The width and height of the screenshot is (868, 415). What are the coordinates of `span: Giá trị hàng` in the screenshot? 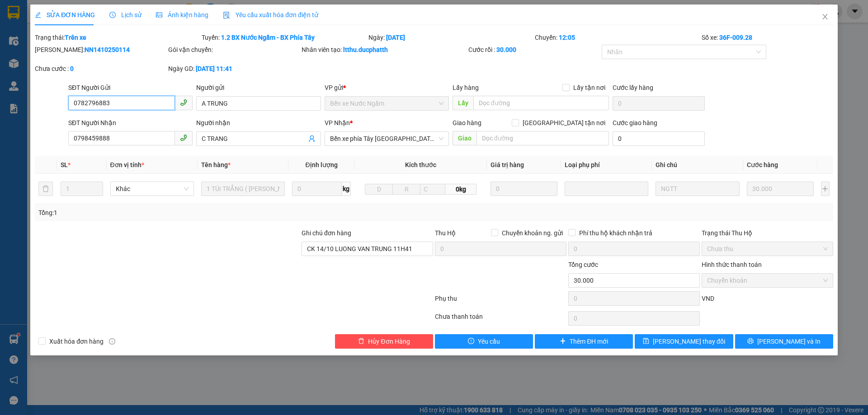 It's located at (507, 165).